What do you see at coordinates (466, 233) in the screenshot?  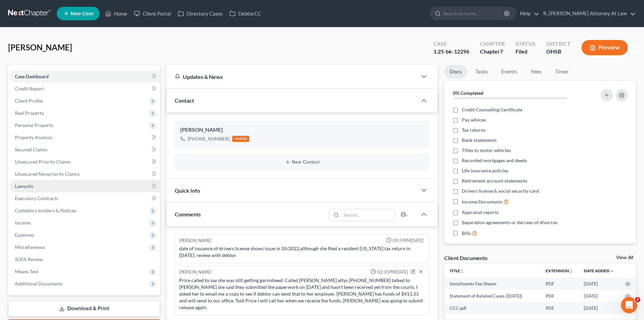 I see `span: Bills` at bounding box center [466, 233].